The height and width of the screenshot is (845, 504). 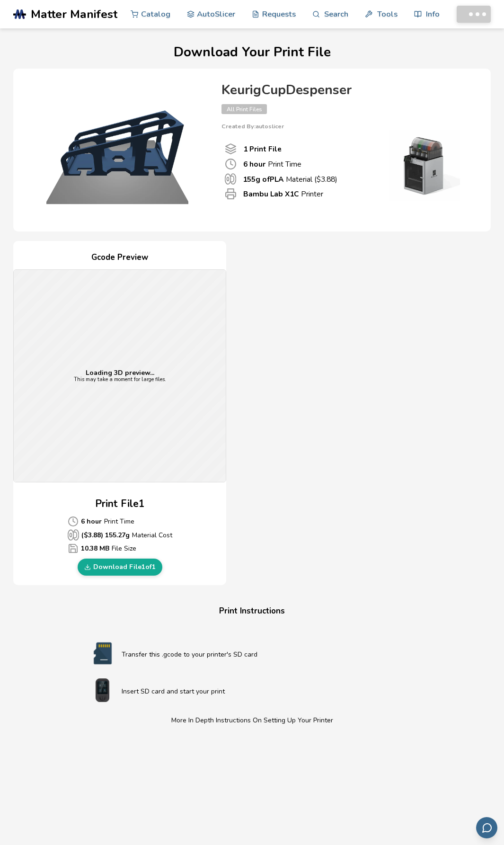 What do you see at coordinates (244, 109) in the screenshot?
I see `span: All Print Files` at bounding box center [244, 109].